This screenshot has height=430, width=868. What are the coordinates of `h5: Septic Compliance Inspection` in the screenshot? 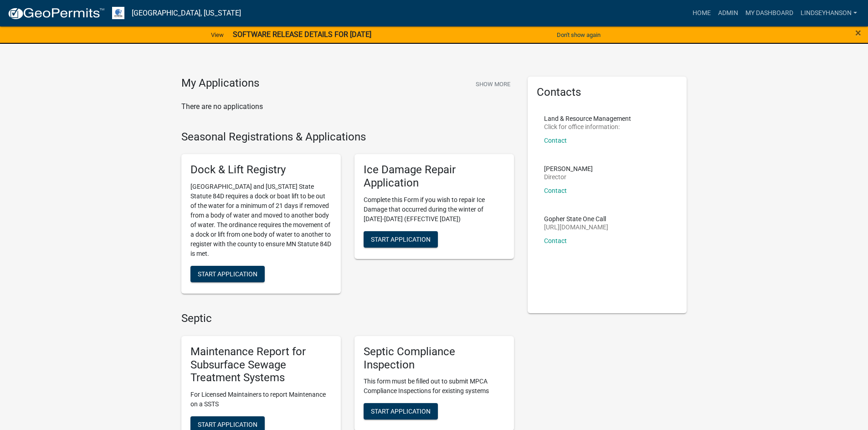 It's located at (434, 358).